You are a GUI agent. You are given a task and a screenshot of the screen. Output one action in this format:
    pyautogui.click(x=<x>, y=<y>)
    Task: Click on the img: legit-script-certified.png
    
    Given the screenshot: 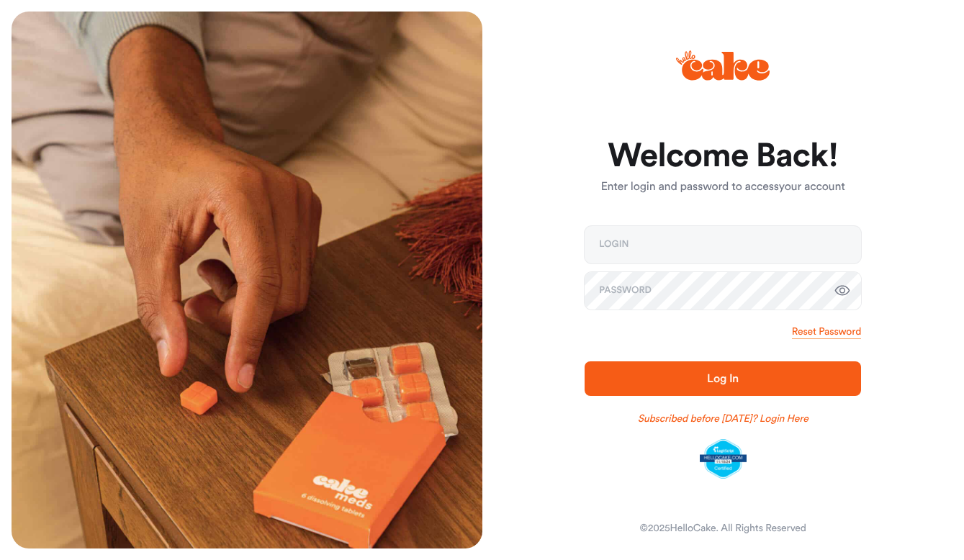 What is the action you would take?
    pyautogui.click(x=723, y=459)
    